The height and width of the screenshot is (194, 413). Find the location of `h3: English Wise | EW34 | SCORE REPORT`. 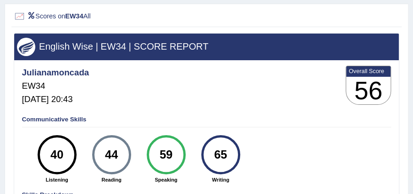

h3: English Wise | EW34 | SCORE REPORT is located at coordinates (207, 46).